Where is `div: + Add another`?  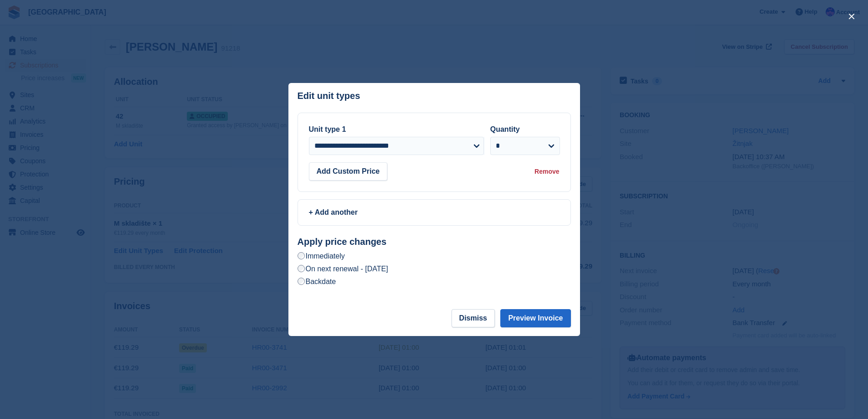
div: + Add another is located at coordinates (434, 212).